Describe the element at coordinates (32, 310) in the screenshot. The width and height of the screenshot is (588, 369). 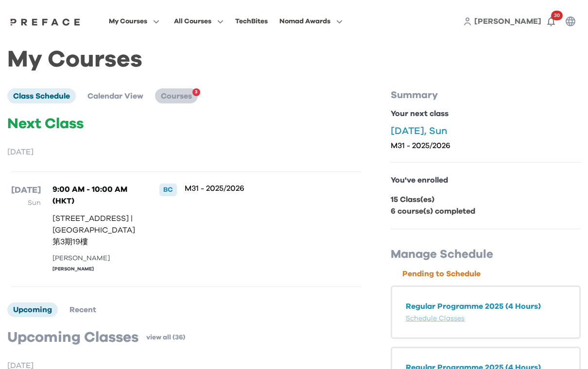
I see `span: Upcoming` at that location.